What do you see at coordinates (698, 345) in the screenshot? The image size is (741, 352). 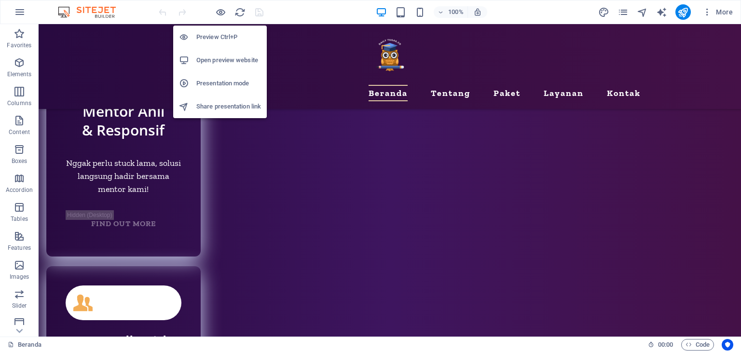 I see `button: Code` at bounding box center [698, 345].